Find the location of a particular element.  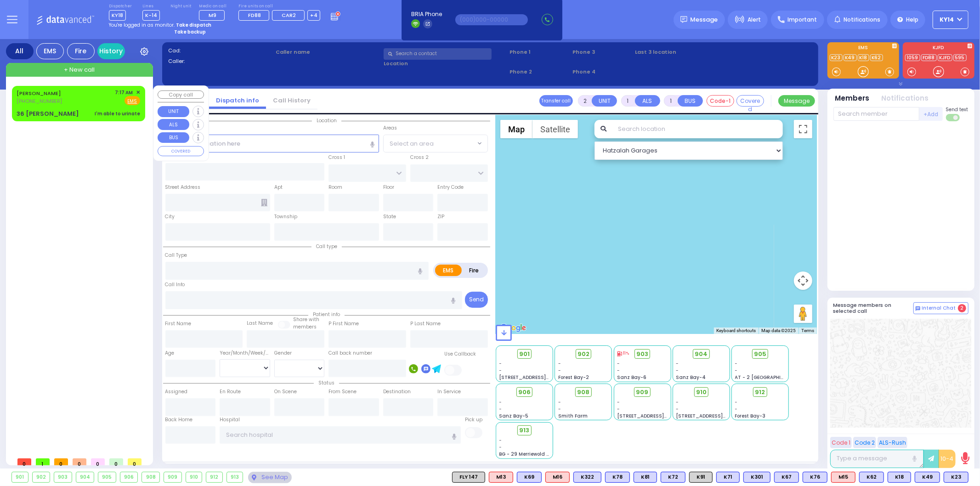

div: M16 is located at coordinates (557, 477).